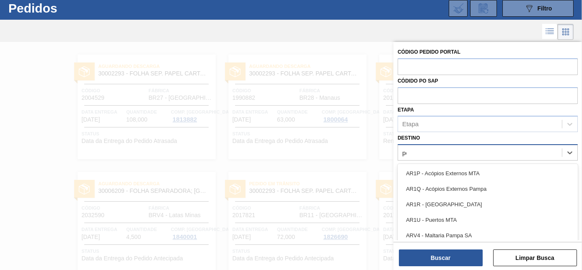  What do you see at coordinates (429, 52) in the screenshot?
I see `label: Código Pedido Portal` at bounding box center [429, 52].